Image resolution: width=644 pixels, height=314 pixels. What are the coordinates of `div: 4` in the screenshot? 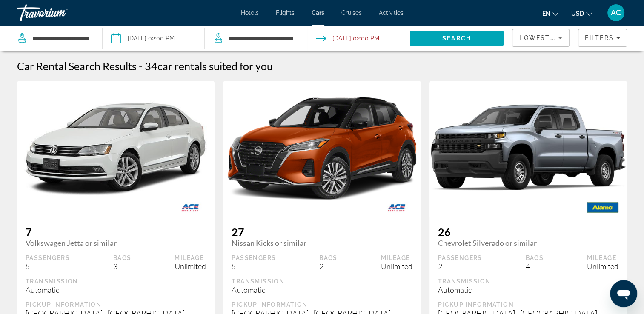 It's located at (534, 266).